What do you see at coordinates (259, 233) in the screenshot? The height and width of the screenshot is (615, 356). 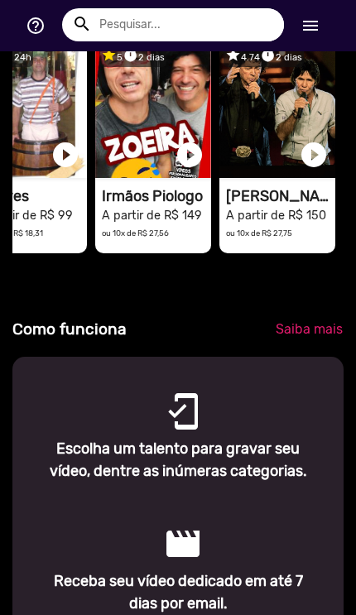 I see `small: ou 10x de R$ 27,75` at bounding box center [259, 233].